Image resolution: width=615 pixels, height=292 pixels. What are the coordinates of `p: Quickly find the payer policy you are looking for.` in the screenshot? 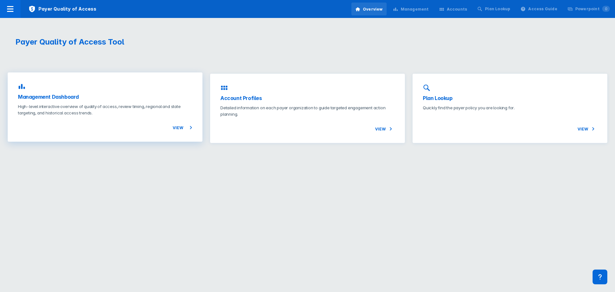 It's located at (510, 108).